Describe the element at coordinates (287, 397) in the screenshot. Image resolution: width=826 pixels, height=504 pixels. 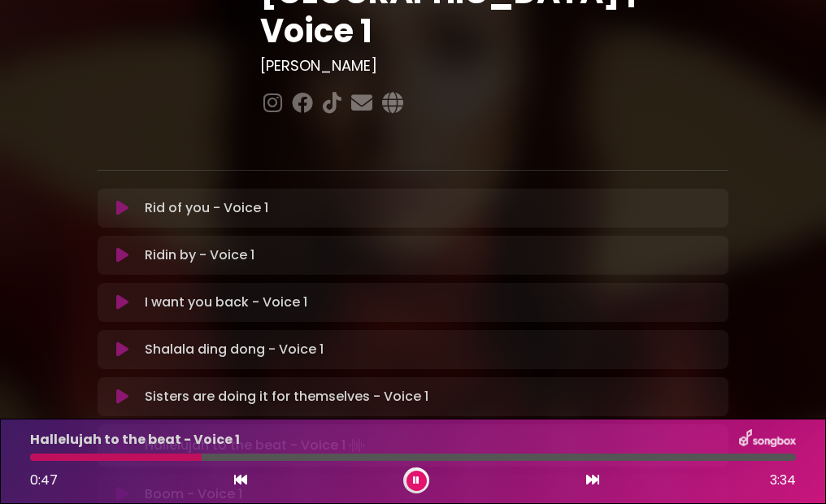
I see `p: Sisters are doing it for themselves - Voice 1` at that location.